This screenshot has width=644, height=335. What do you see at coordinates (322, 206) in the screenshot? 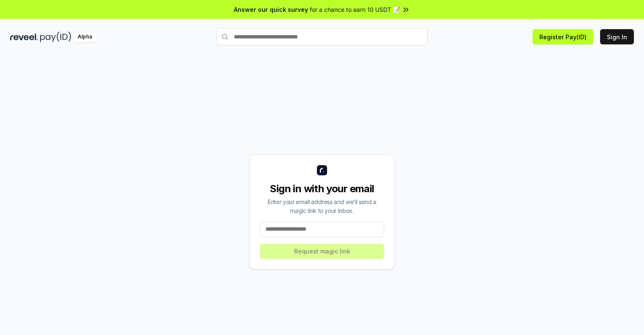
I see `div: Enter your email address and we’ll send a magic link to your inbox.` at bounding box center [322, 206].